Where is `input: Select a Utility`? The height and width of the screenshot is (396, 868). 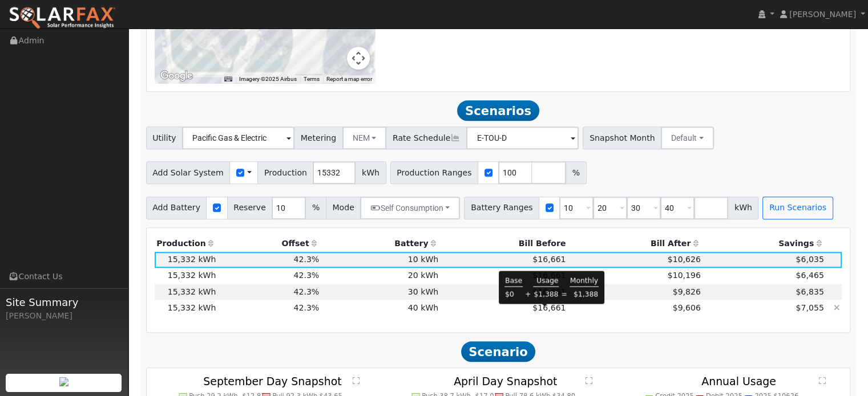
input: Select a Utility is located at coordinates (238, 138).